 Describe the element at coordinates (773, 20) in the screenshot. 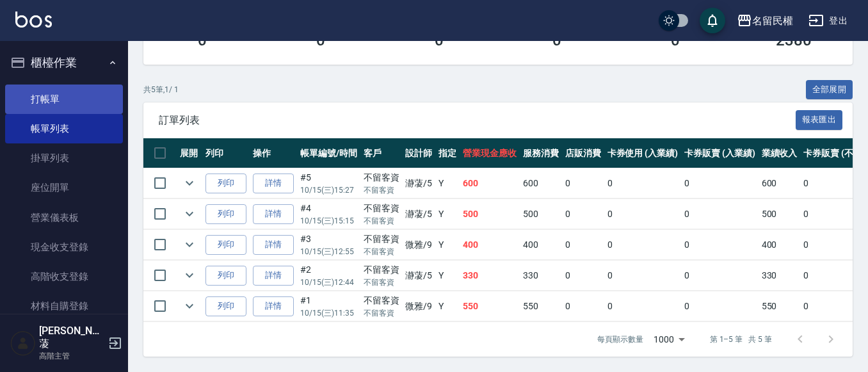

I see `div: 名留民權` at that location.